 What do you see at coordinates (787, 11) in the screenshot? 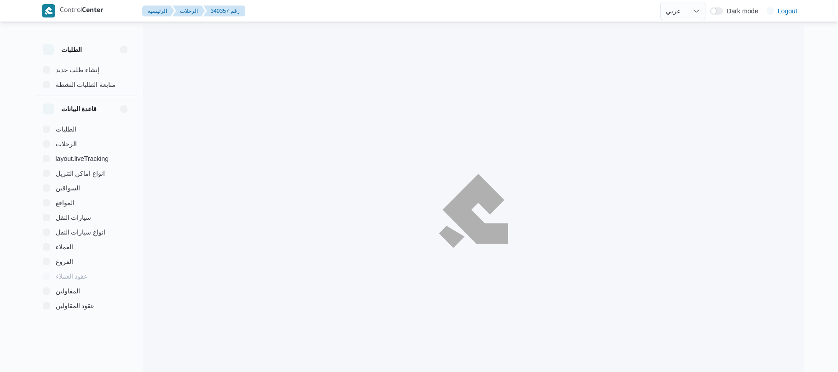
I see `span: Logout` at bounding box center [787, 11].